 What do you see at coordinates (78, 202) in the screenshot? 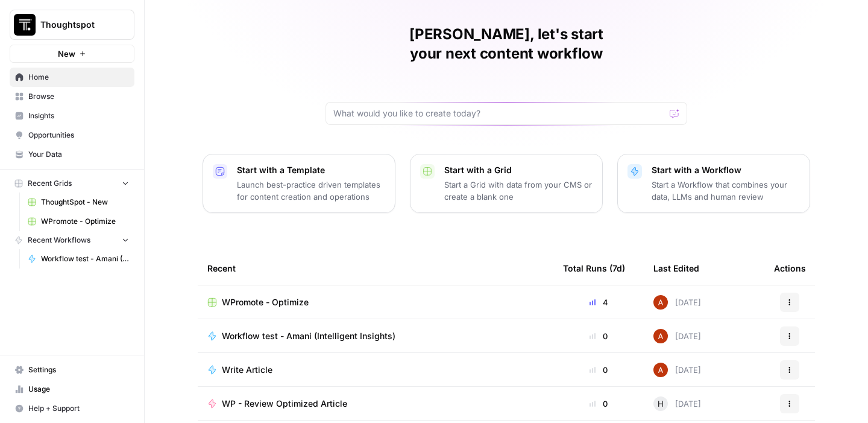
I see `a: ThoughtSpot - New` at bounding box center [78, 202].